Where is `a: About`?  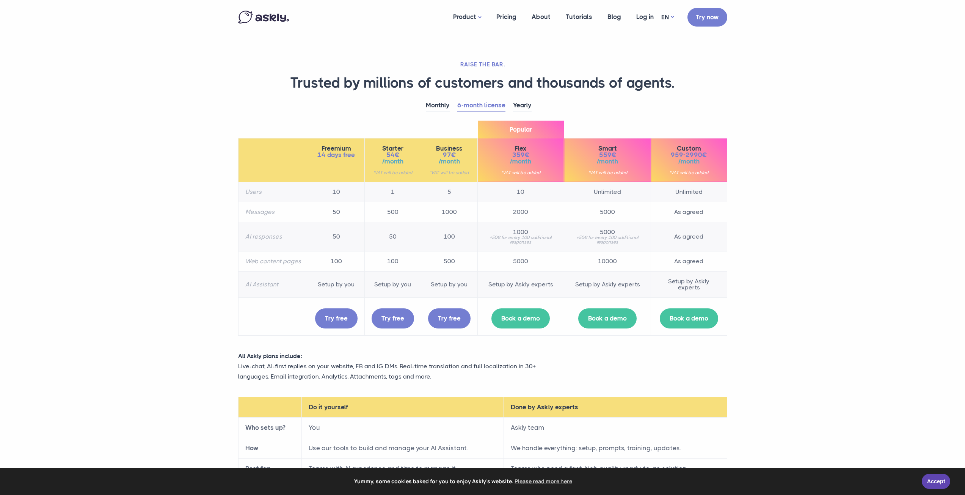
a: About is located at coordinates (541, 17).